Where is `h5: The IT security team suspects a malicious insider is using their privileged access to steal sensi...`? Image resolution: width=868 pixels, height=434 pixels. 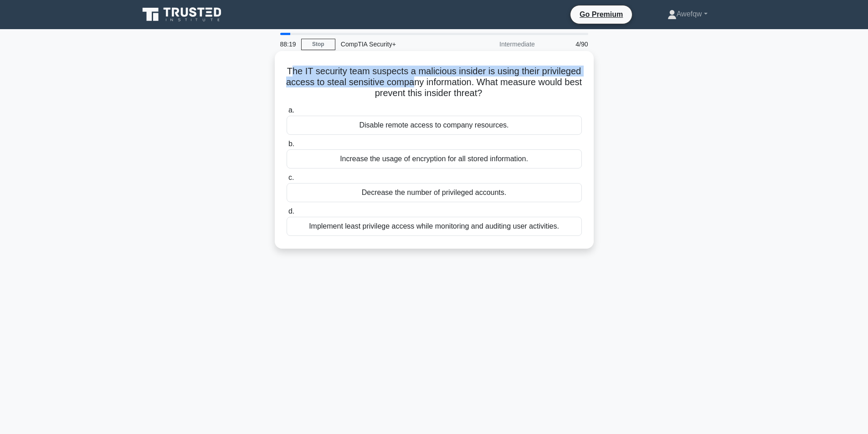 h5: The IT security team suspects a malicious insider is using their privileged access to steal sensi... is located at coordinates (434, 83).